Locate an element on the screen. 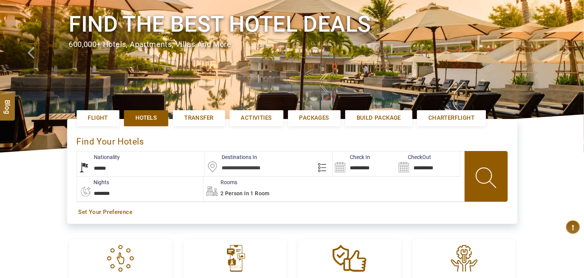 The width and height of the screenshot is (584, 278). span: Activities is located at coordinates (257, 118).